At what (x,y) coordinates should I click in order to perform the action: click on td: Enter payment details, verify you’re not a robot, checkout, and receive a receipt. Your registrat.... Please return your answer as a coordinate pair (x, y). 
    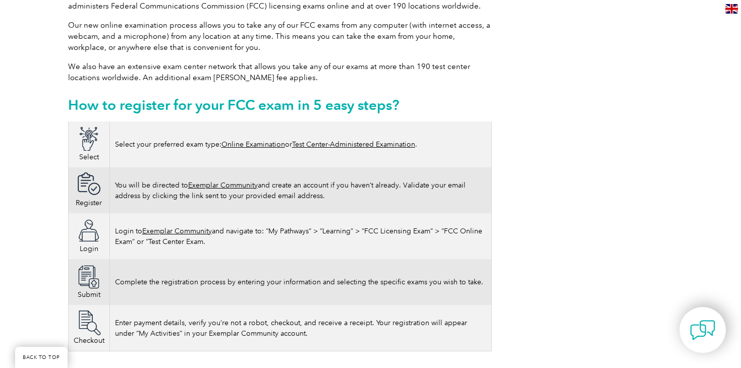
    Looking at the image, I should click on (300, 328).